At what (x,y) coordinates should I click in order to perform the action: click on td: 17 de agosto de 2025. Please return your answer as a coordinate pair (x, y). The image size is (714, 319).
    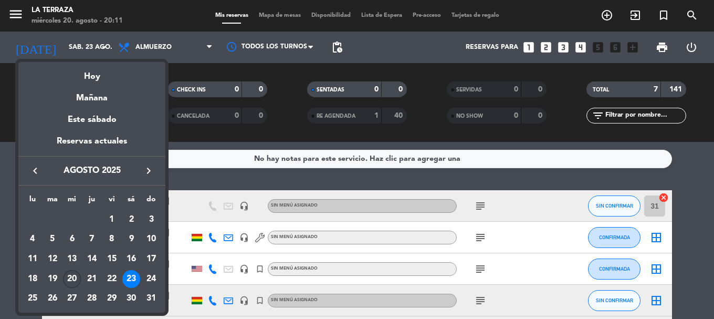
    Looking at the image, I should click on (151, 259).